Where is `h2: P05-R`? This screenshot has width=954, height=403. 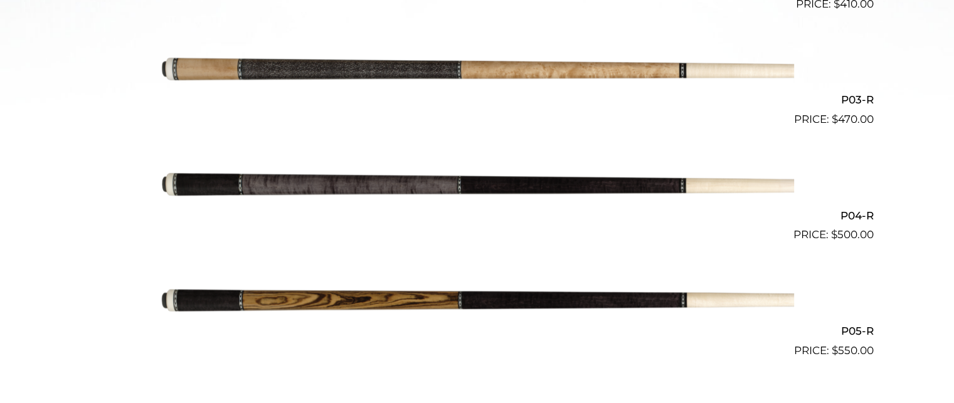
h2: P05-R is located at coordinates (477, 331).